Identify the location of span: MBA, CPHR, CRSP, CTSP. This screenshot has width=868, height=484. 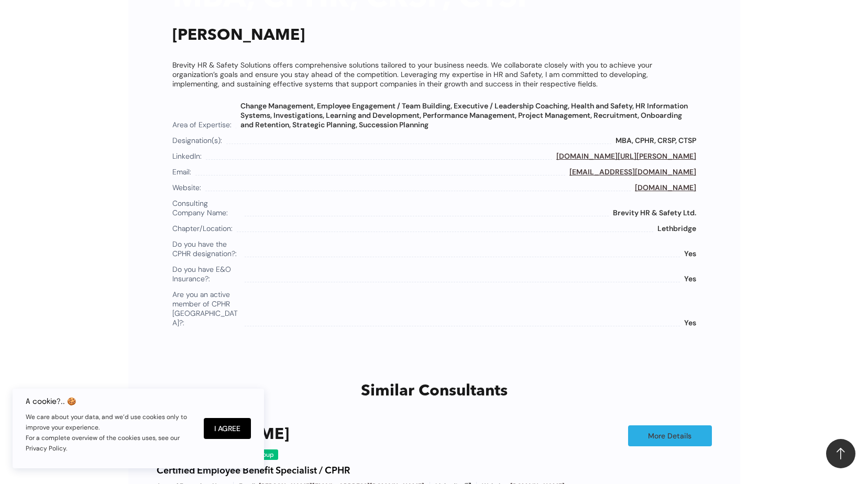
(656, 141).